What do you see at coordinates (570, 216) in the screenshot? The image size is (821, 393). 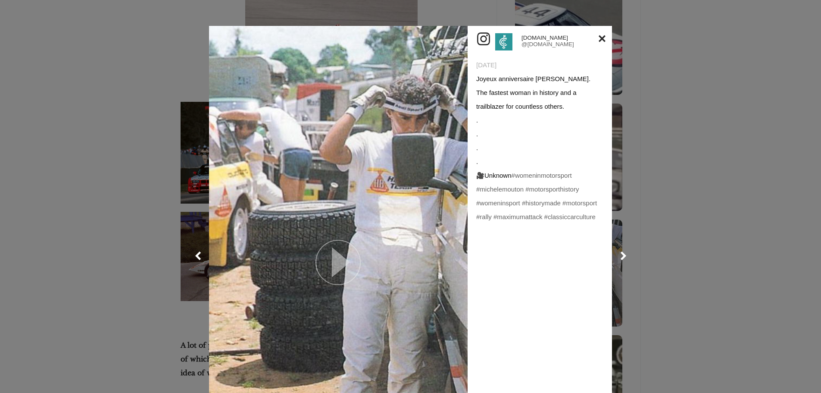 I see `a: #classiccarculture` at bounding box center [570, 216].